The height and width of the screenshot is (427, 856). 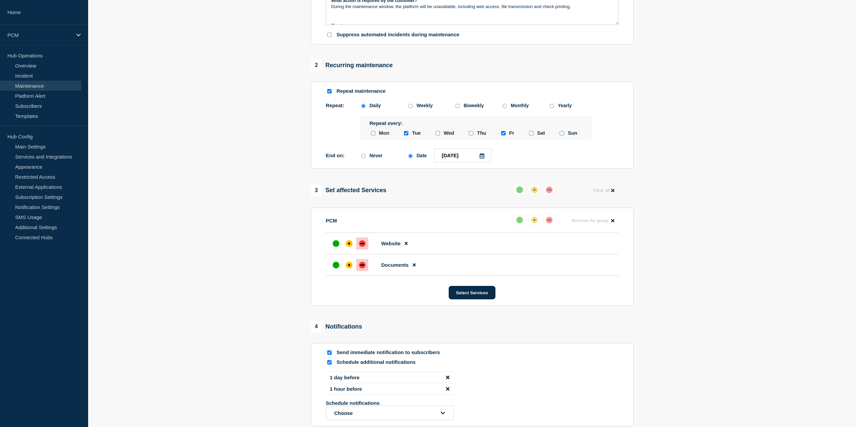 I want to click on span: Sat, so click(x=541, y=133).